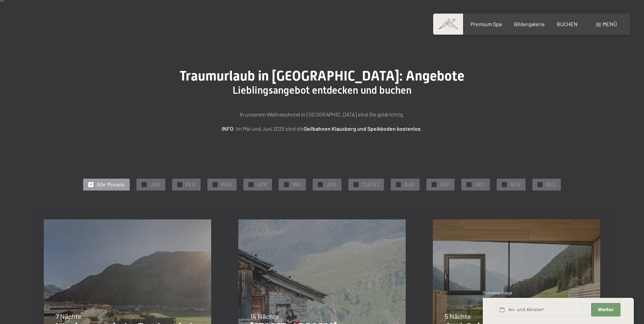 This screenshot has width=644, height=324. I want to click on span: NOV, so click(515, 185).